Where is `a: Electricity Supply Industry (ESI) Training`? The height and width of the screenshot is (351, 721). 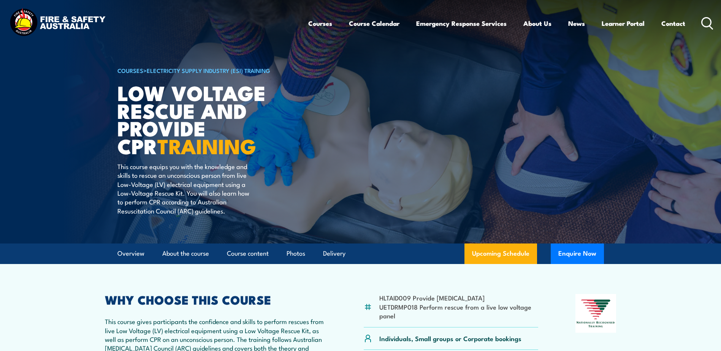
a: Electricity Supply Industry (ESI) Training is located at coordinates (208, 70).